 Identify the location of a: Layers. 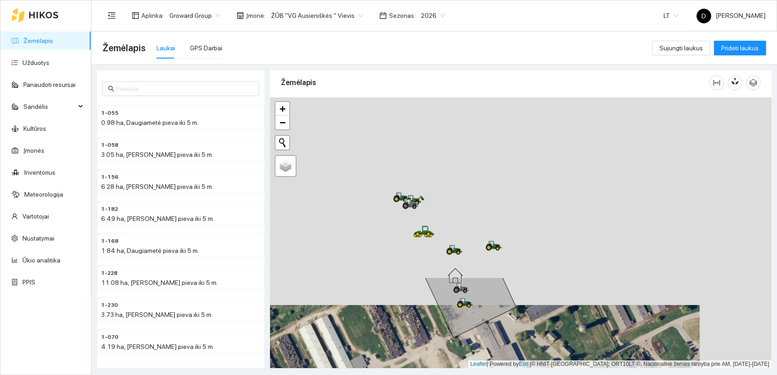
(285, 166).